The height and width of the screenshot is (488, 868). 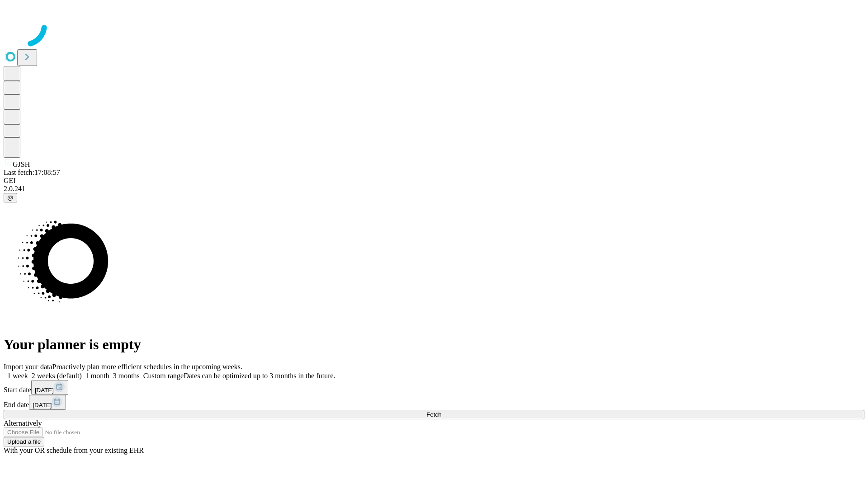 What do you see at coordinates (164, 376) in the screenshot?
I see `span: Custom range` at bounding box center [164, 376].